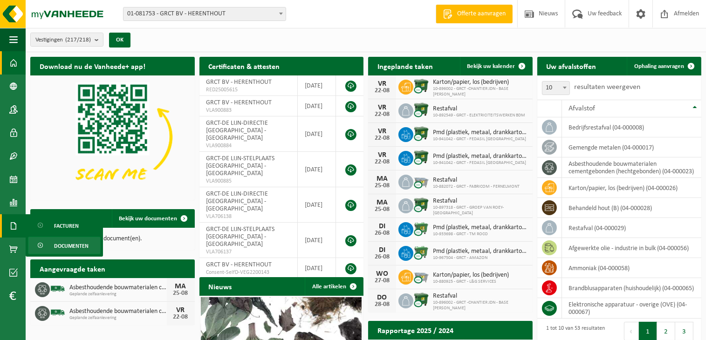  Describe the element at coordinates (66, 226) in the screenshot. I see `span: Facturen` at that location.